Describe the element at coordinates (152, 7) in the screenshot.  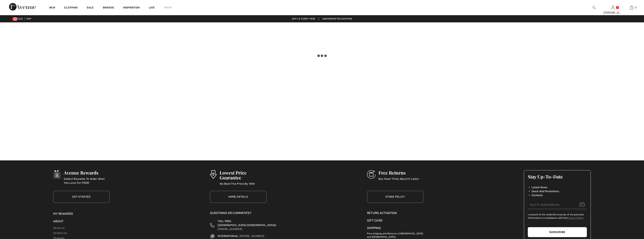
I see `a: Live` at that location.